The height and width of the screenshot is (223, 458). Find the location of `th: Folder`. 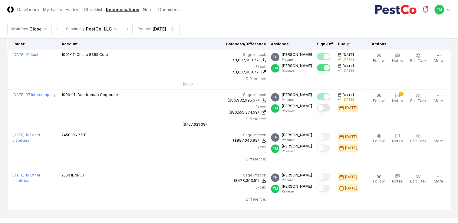

th: Folder is located at coordinates (33, 44).